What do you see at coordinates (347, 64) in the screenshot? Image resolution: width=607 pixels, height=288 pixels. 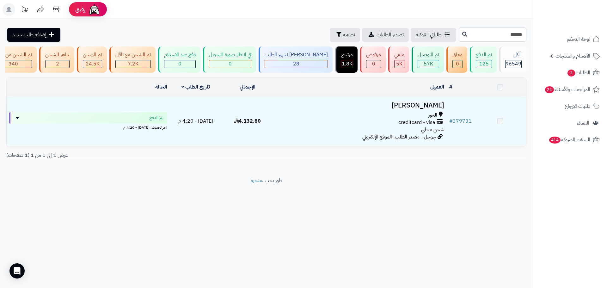 I see `div: 1845` at bounding box center [347, 64].